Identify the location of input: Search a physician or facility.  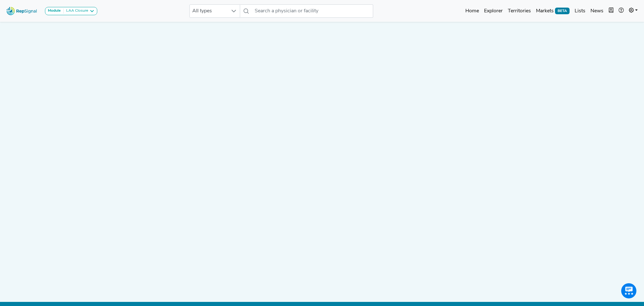
(313, 11).